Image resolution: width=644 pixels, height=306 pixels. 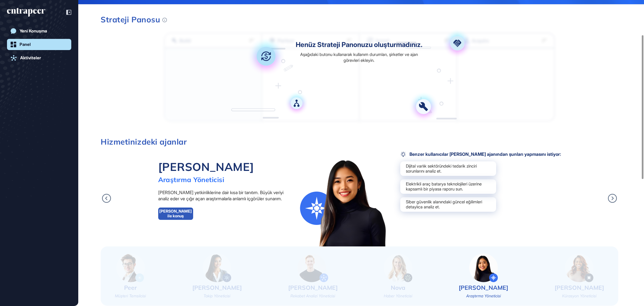 What do you see at coordinates (131, 268) in the screenshot?
I see `img: peer-small.png` at bounding box center [131, 268].